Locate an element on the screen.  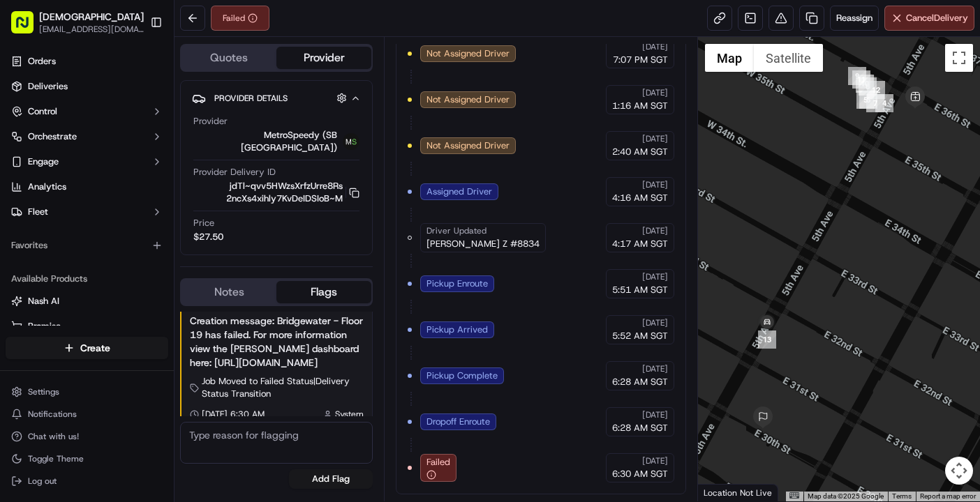
span: Pickup Enroute is located at coordinates (457, 284).